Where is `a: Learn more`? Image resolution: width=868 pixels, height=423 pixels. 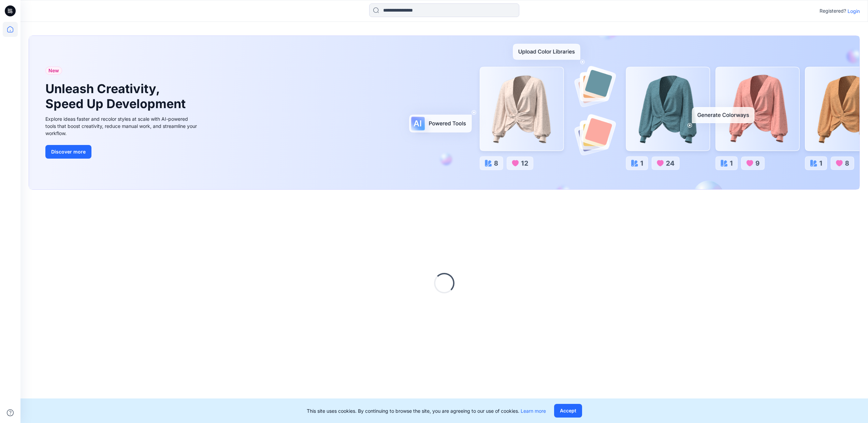
a: Learn more is located at coordinates (534, 411).